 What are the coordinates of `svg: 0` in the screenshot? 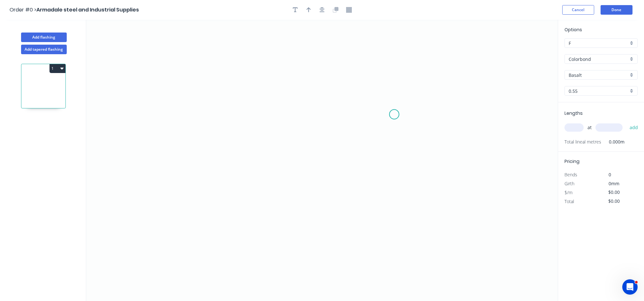 It's located at (322, 160).